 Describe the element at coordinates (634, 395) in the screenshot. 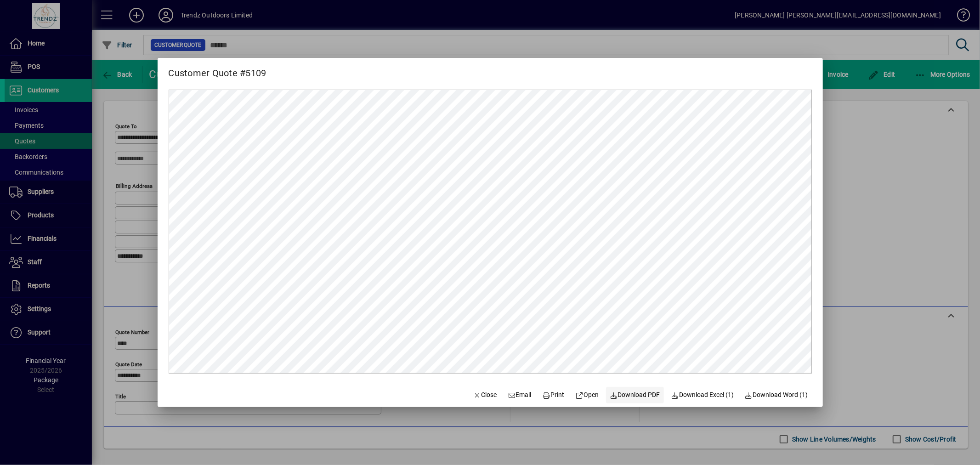

I see `span: Download PDF` at that location.